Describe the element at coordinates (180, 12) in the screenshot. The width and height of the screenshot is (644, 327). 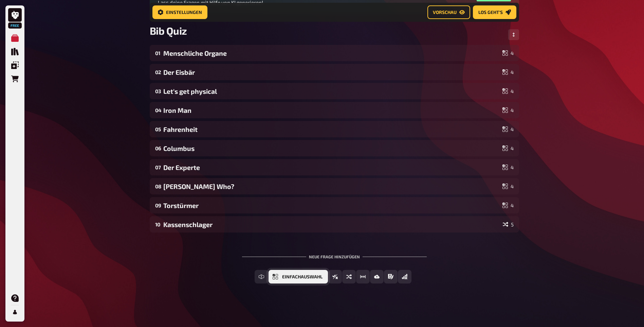
I see `a: Einstellungen` at that location.